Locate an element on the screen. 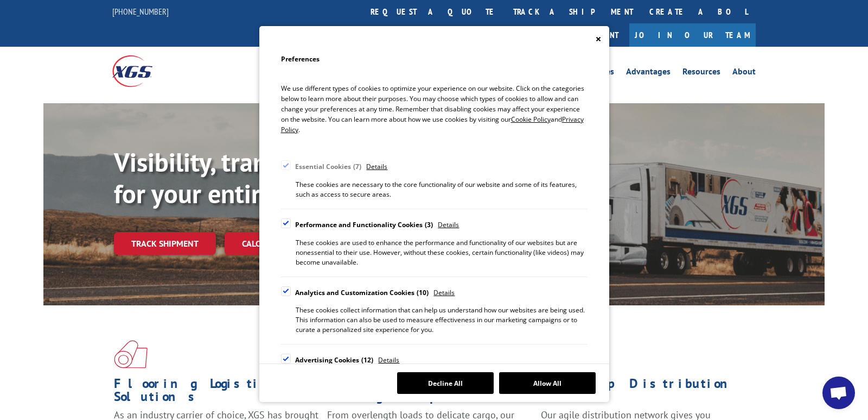 This screenshot has height=420, width=868. div: These cookies are necessary to the core functionality of our website and some of its features, su... is located at coordinates (442, 190).